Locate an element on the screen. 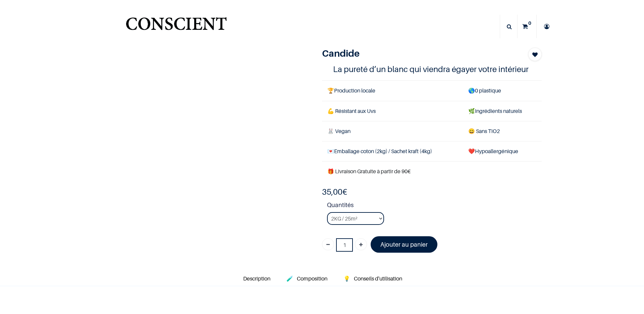 This screenshot has height=314, width=644. td: Production locale is located at coordinates (392, 91).